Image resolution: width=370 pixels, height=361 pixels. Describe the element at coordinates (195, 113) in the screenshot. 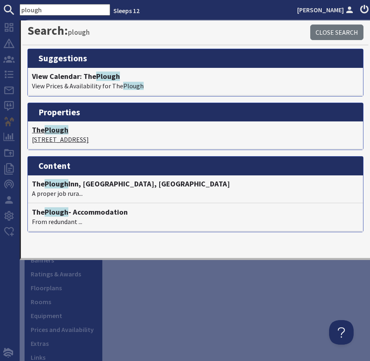

I see `h3: properties` at that location.